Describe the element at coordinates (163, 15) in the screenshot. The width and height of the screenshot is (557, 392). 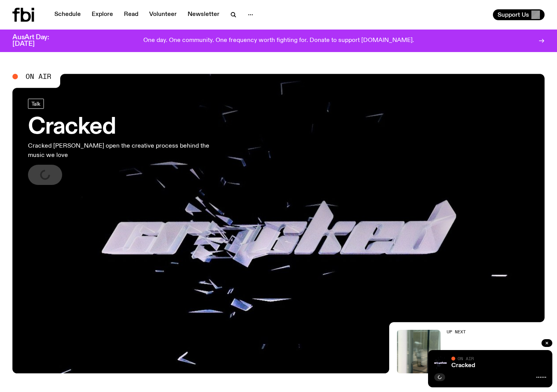
I see `a: Volunteer` at that location.